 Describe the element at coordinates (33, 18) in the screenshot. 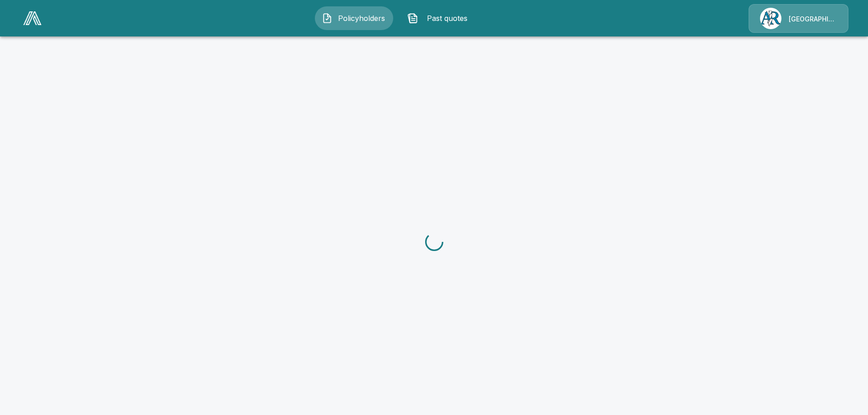

I see `img: AA Logo` at that location.